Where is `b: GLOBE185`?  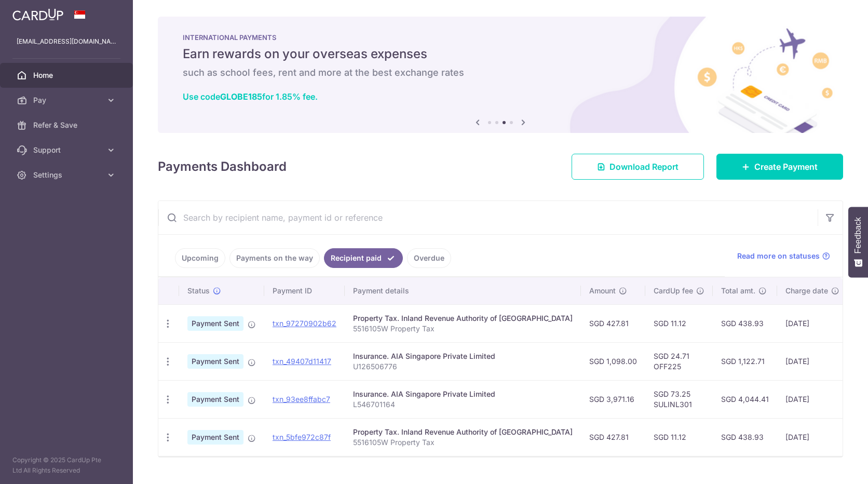
b: GLOBE185 is located at coordinates (241, 96).